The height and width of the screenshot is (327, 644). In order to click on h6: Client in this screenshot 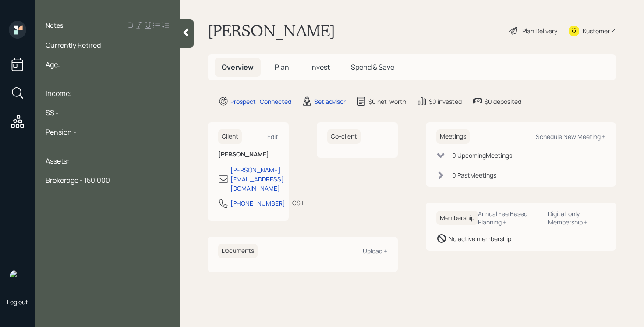, I will do `click(230, 137)`.